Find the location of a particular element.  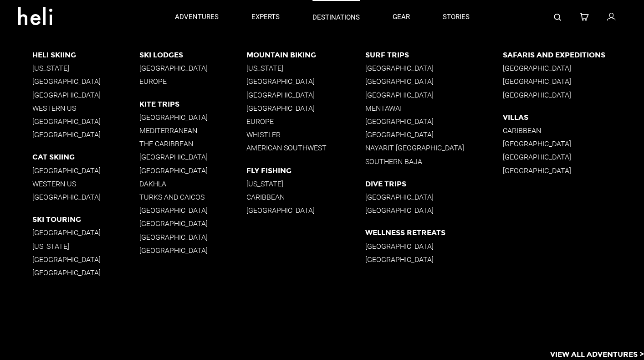

p: The Caribbean is located at coordinates (192, 144).